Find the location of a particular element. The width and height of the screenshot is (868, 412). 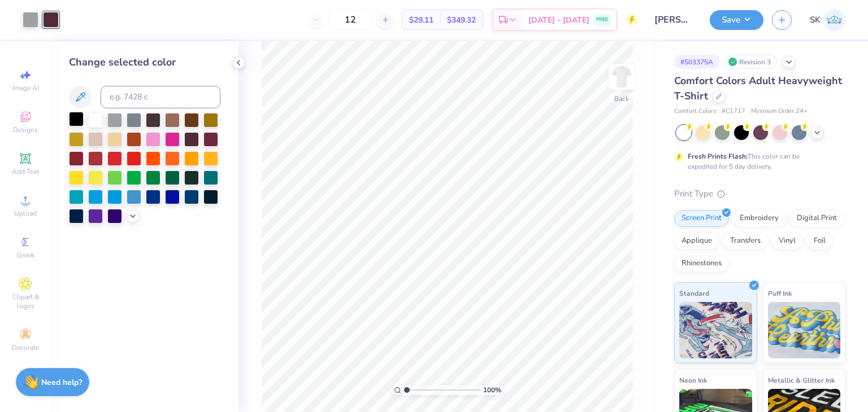

div: Print Type is located at coordinates (759, 193).